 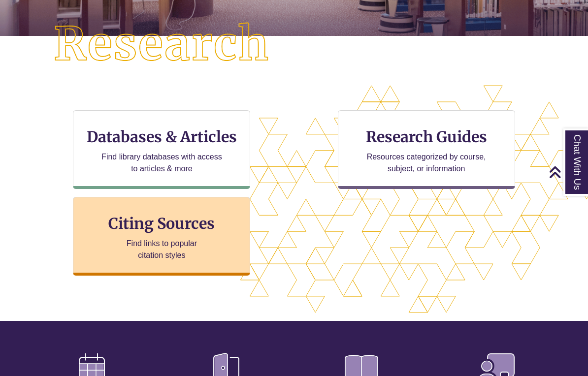 I want to click on p: Resources categorized by course, subject, or information, so click(x=426, y=163).